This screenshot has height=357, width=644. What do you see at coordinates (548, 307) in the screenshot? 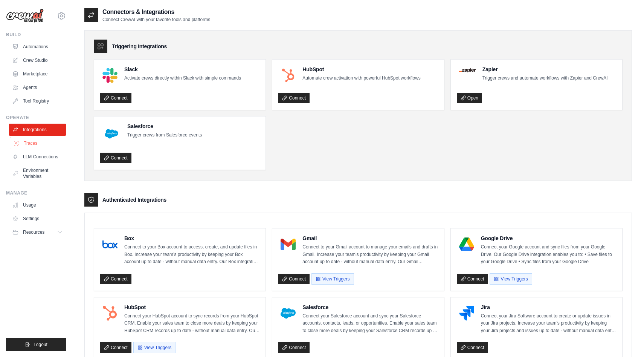
I see `h4: Jira` at bounding box center [548, 307].